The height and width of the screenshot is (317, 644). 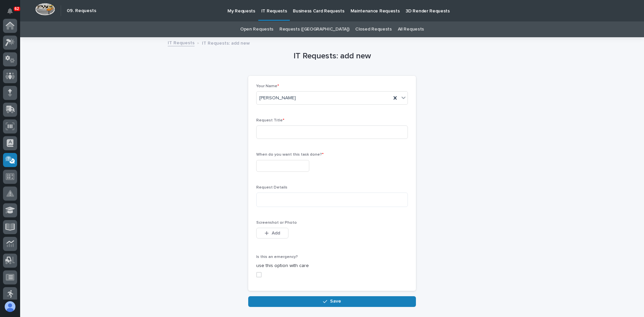 I want to click on span: Request Details, so click(x=272, y=188).